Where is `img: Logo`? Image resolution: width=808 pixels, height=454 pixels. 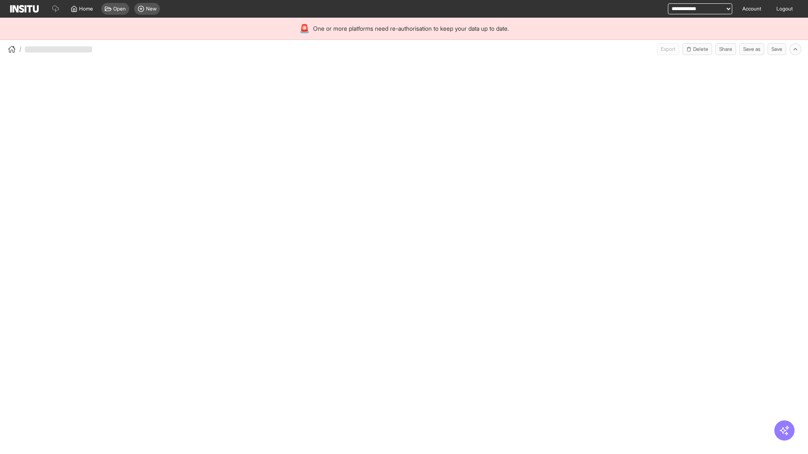
img: Logo is located at coordinates (24, 9).